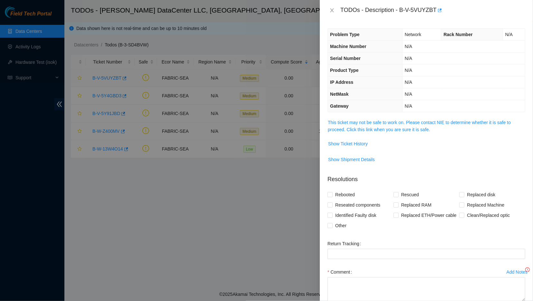 The width and height of the screenshot is (533, 301). I want to click on label: Return Tracking, so click(346, 243).